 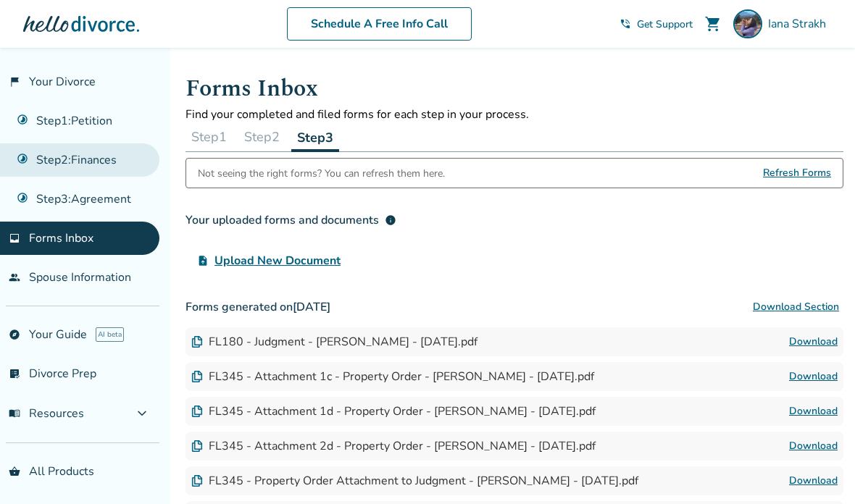 What do you see at coordinates (203, 261) in the screenshot?
I see `span: upload_file` at bounding box center [203, 261].